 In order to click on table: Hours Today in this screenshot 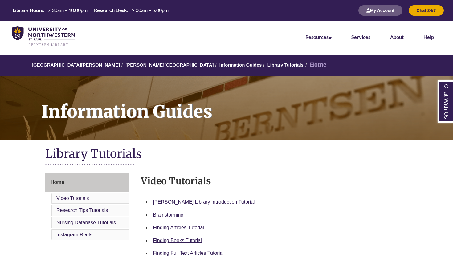, I will do `click(91, 10)`.